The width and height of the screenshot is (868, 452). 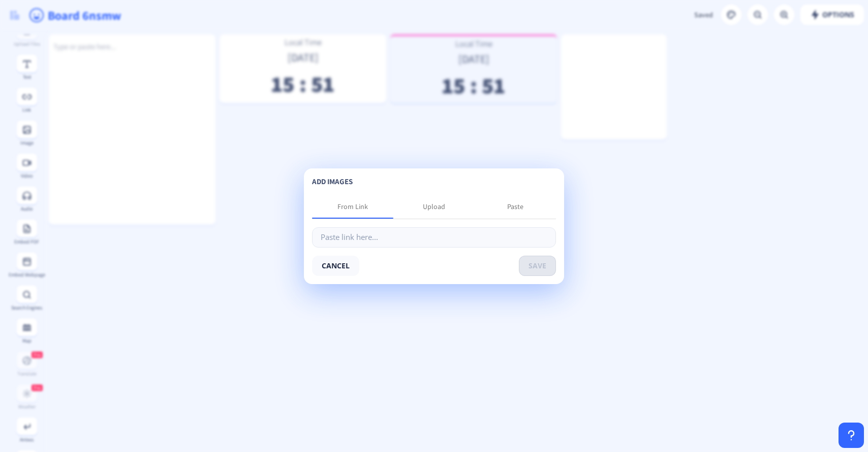 What do you see at coordinates (353, 206) in the screenshot?
I see `div: From Link` at bounding box center [353, 206].